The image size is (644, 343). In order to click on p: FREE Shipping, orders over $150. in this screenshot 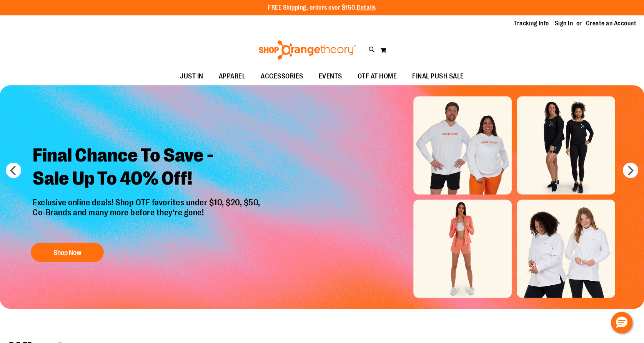, I will do `click(322, 8)`.